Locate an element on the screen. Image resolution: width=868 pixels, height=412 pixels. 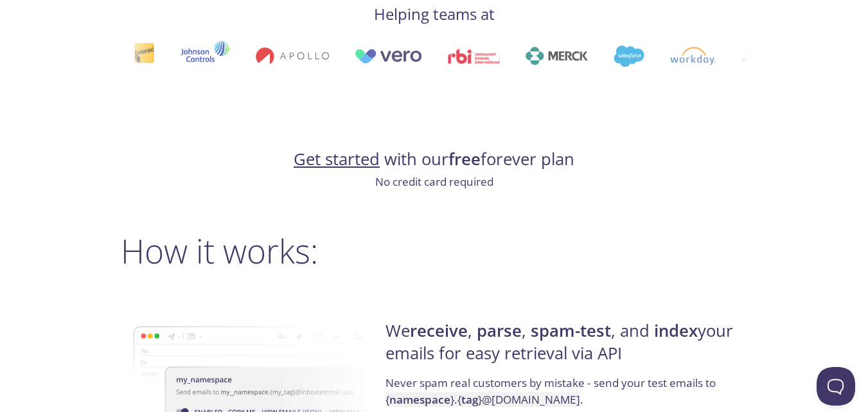
h4: with our forever plan is located at coordinates (434, 159).